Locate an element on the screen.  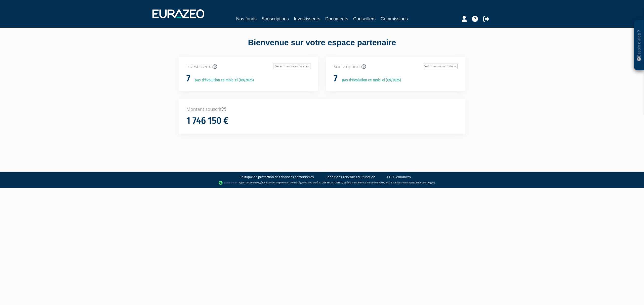
a: Voir mes souscriptions is located at coordinates (440, 66).